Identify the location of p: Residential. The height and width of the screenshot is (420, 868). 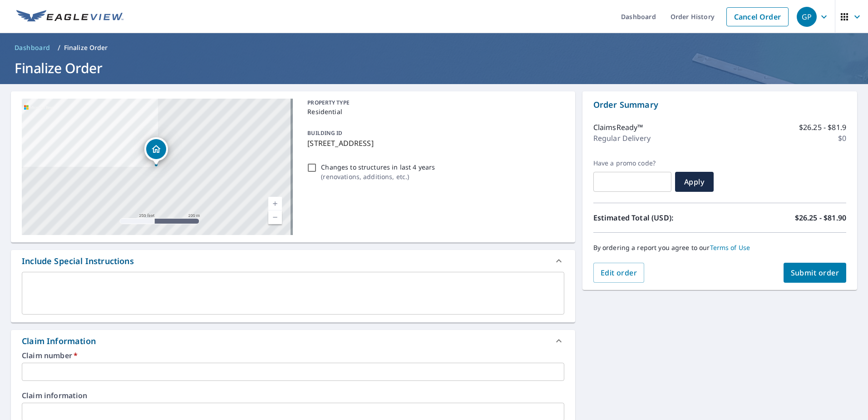
(434, 112).